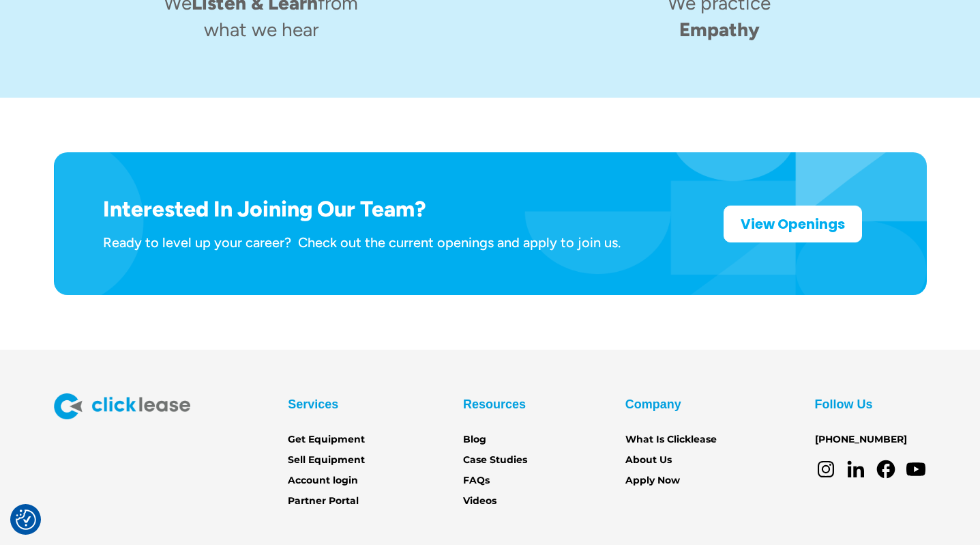  I want to click on div: Company, so click(654, 404).